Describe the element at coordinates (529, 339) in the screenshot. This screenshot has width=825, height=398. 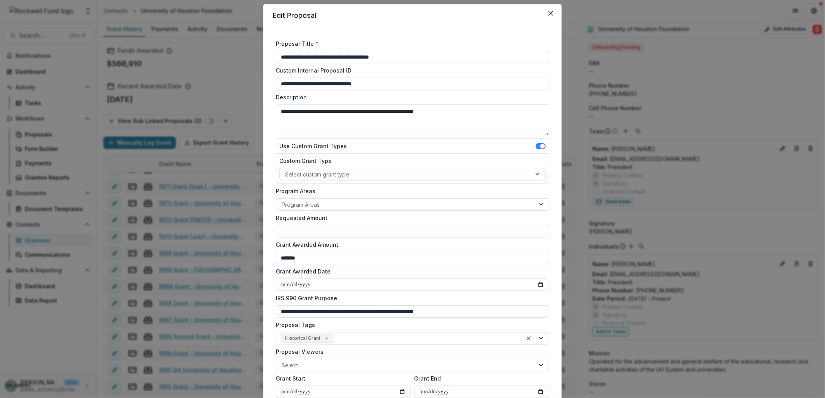
I see `div: Clear selected options` at that location.